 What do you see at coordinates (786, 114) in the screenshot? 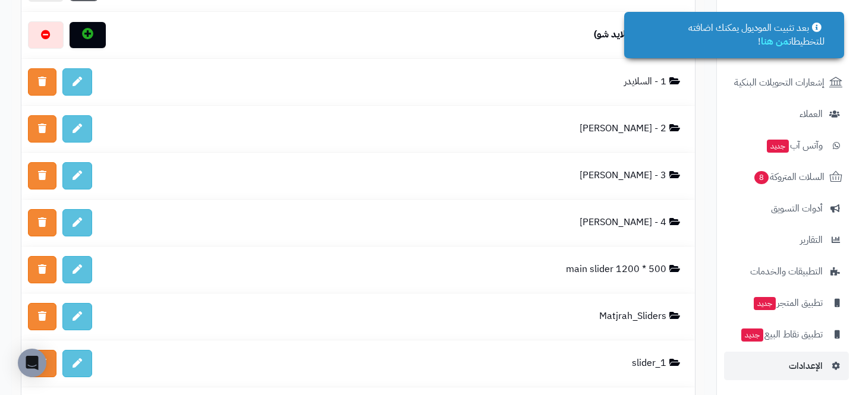
I see `a: العملاء` at bounding box center [786, 114].